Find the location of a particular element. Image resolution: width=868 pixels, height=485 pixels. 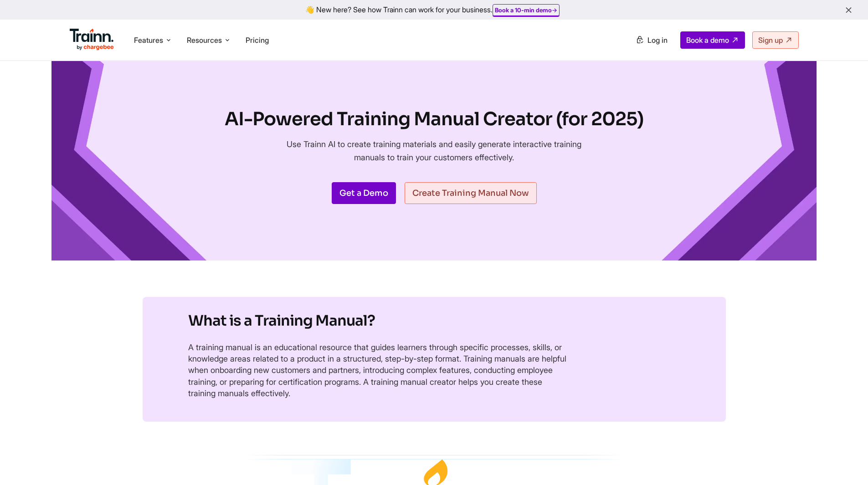

b: Book a 10-min demo is located at coordinates (523, 10).